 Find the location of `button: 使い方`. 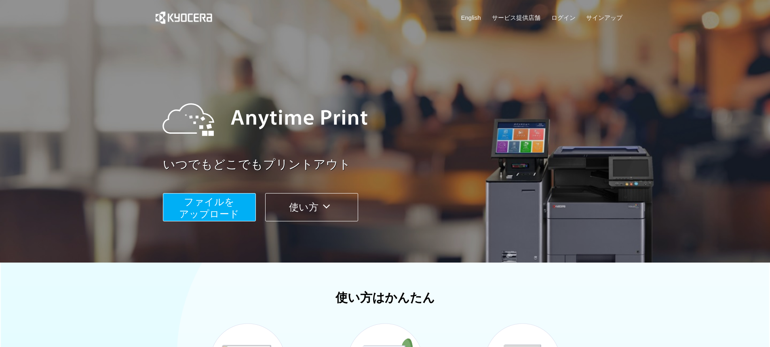

button: 使い方 is located at coordinates (312, 207).